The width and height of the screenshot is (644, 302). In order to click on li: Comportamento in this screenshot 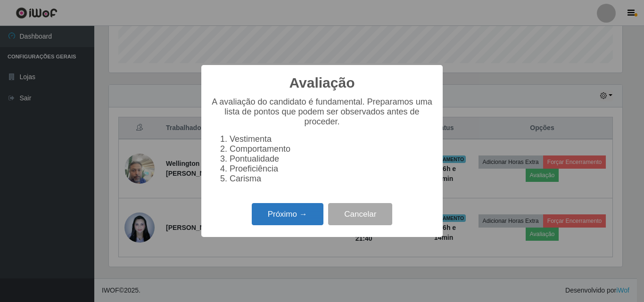, I will do `click(332, 149)`.